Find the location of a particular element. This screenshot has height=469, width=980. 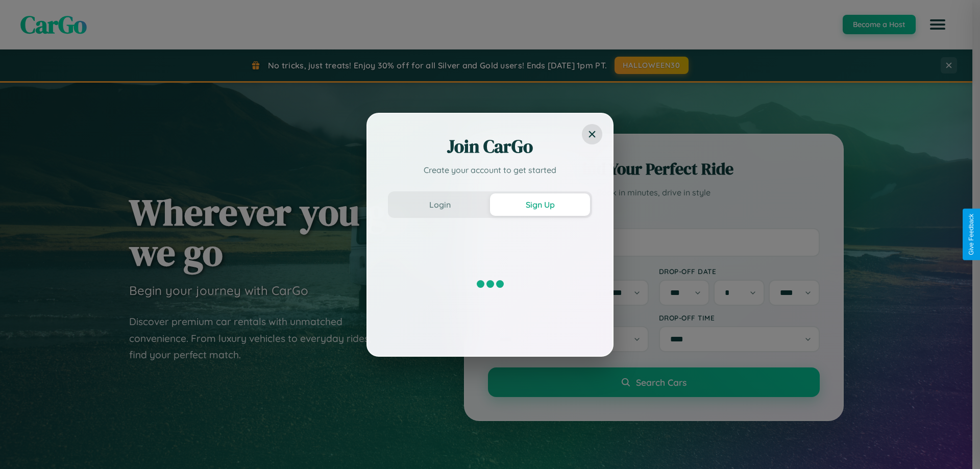

p: Create your account to get started is located at coordinates (490, 170).